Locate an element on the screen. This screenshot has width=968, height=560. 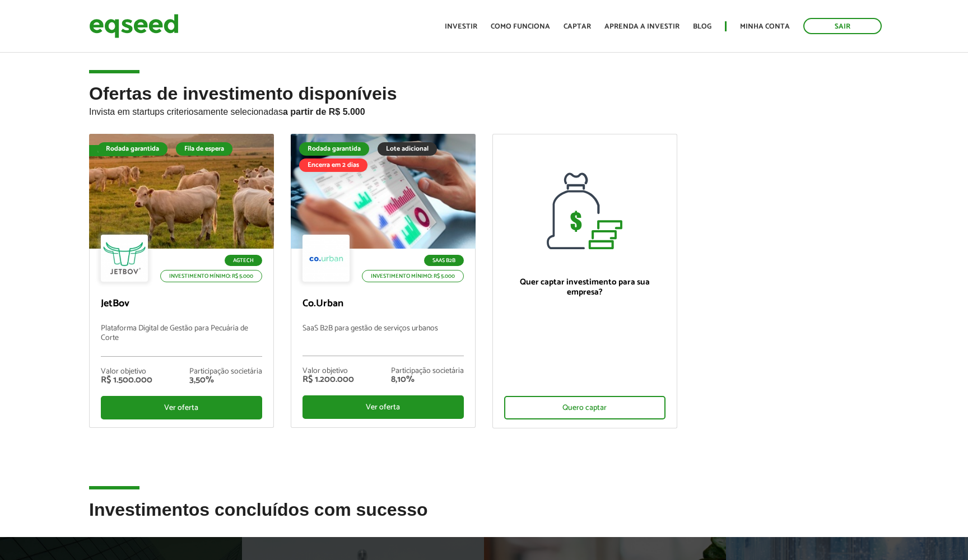
p: Quer captar investimento para sua empresa? is located at coordinates (585, 287).